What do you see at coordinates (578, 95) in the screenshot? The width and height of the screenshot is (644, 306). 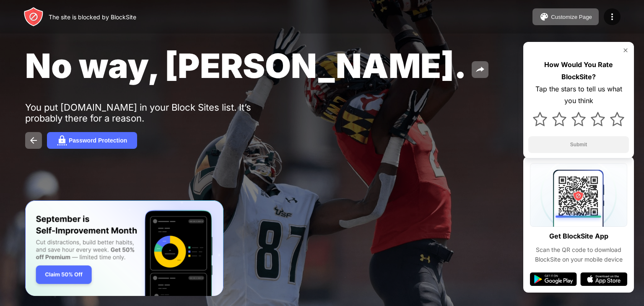 I see `div: Tap the stars to tell us what you think` at bounding box center [578, 95].